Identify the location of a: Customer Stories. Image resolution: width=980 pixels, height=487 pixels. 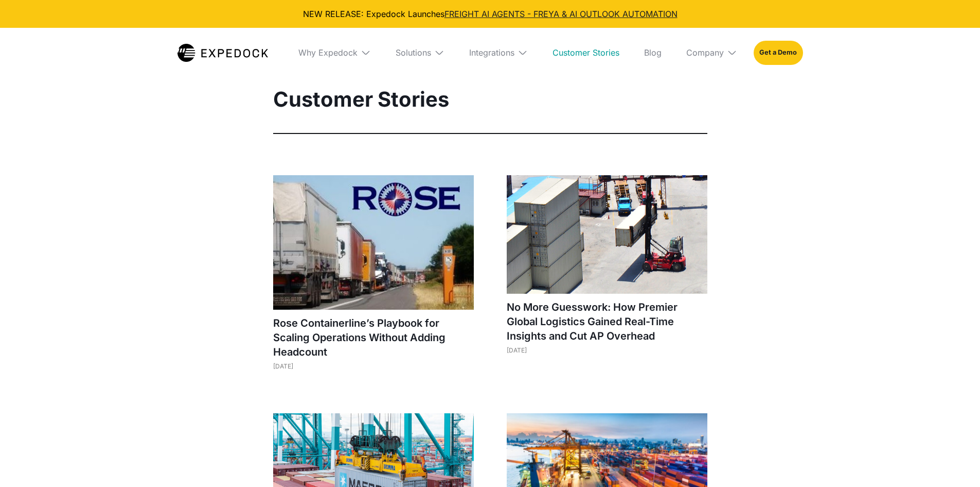
(586, 53).